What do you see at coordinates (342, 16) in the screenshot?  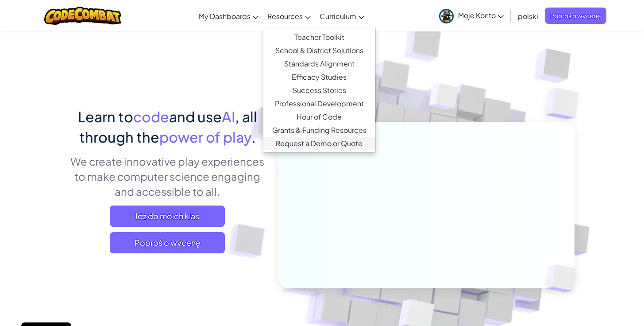 I see `a: Curriculum` at bounding box center [342, 16].